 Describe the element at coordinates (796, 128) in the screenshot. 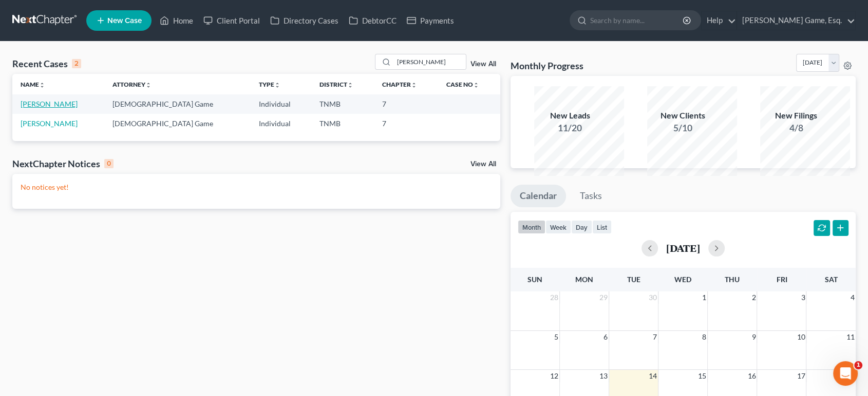

I see `div: 4/8` at that location.